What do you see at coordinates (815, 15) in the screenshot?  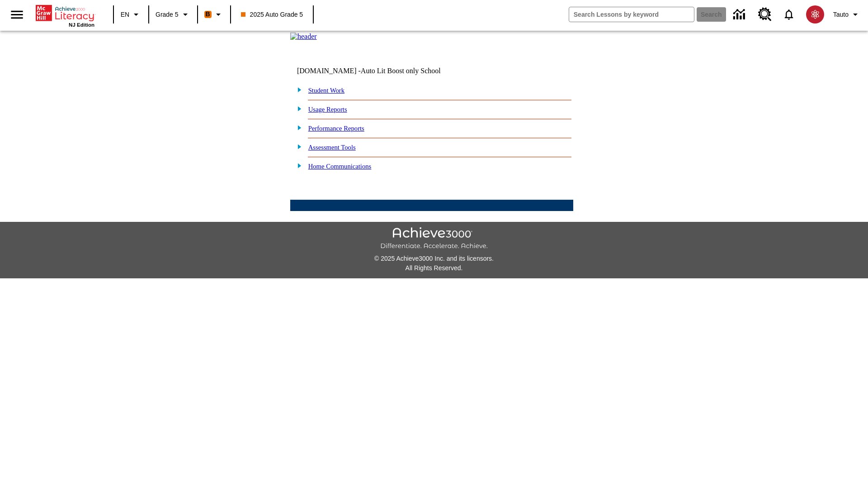 I see `img: avatar image` at bounding box center [815, 15].